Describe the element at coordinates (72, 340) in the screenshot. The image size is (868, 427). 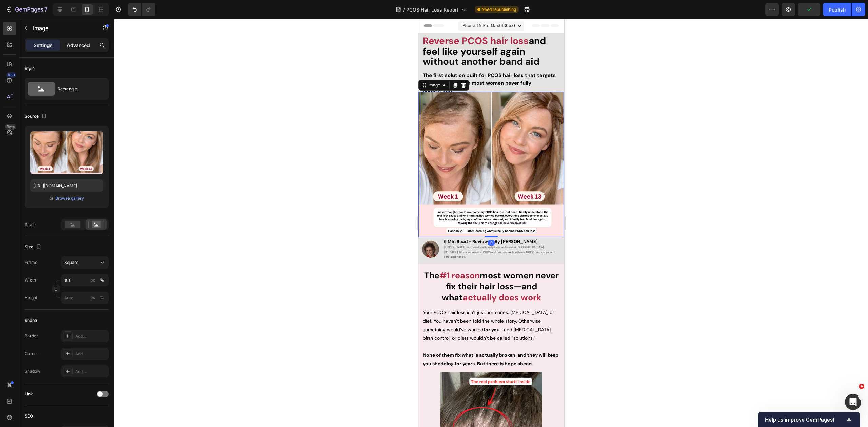
I see `strong: None of them fix what is actually broken, and they will keep you shedding for years. But there is...` at that location.